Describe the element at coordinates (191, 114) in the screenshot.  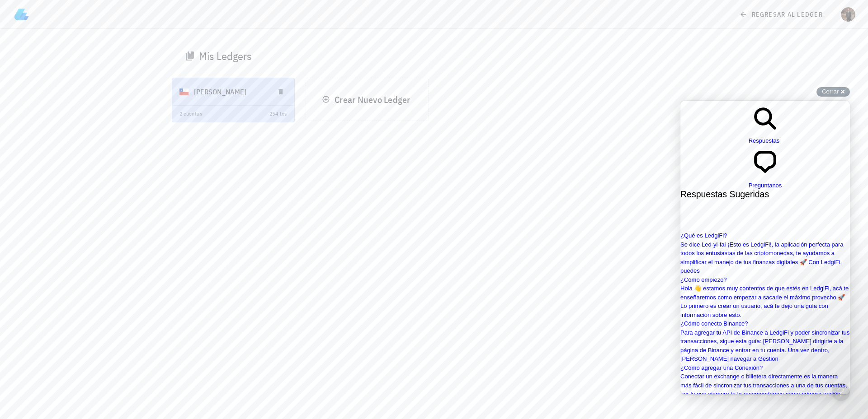
I see `div: 2 cuentas` at that location.